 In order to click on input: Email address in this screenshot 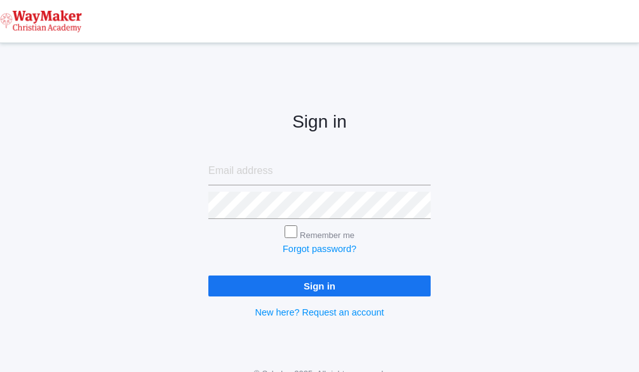, I will do `click(320, 172)`.